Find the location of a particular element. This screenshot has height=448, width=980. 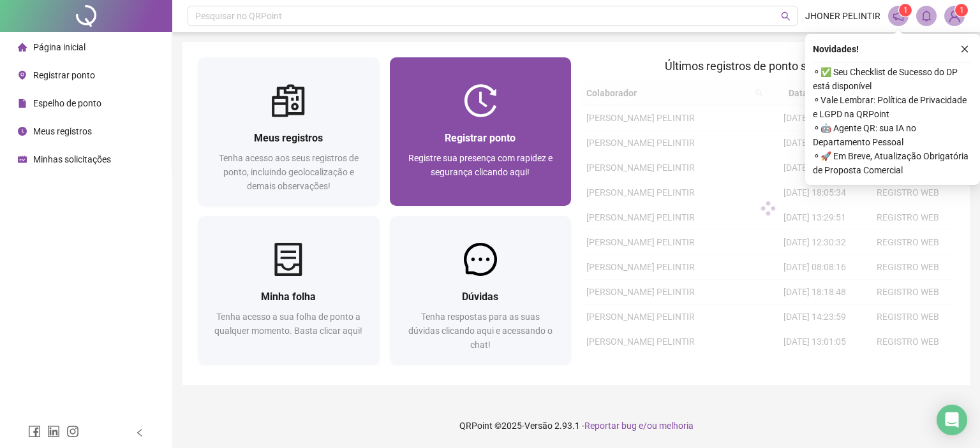

span: JHONER PELINTIR is located at coordinates (843, 16).